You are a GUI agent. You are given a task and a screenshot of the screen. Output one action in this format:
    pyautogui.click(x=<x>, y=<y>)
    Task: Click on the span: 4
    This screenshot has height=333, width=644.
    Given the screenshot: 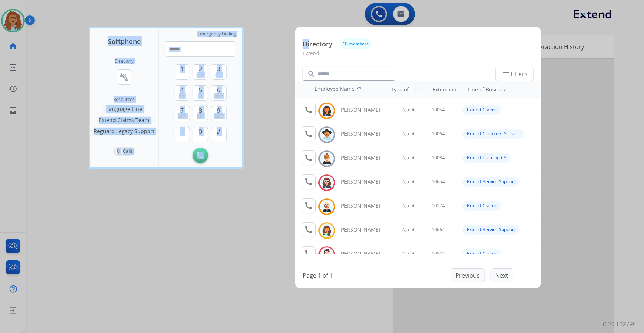 What is the action you would take?
    pyautogui.click(x=182, y=90)
    